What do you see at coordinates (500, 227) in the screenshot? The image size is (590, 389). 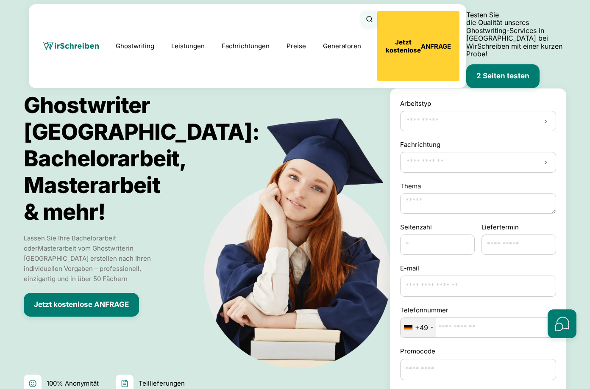 I see `label: Liefertermin` at bounding box center [500, 227].